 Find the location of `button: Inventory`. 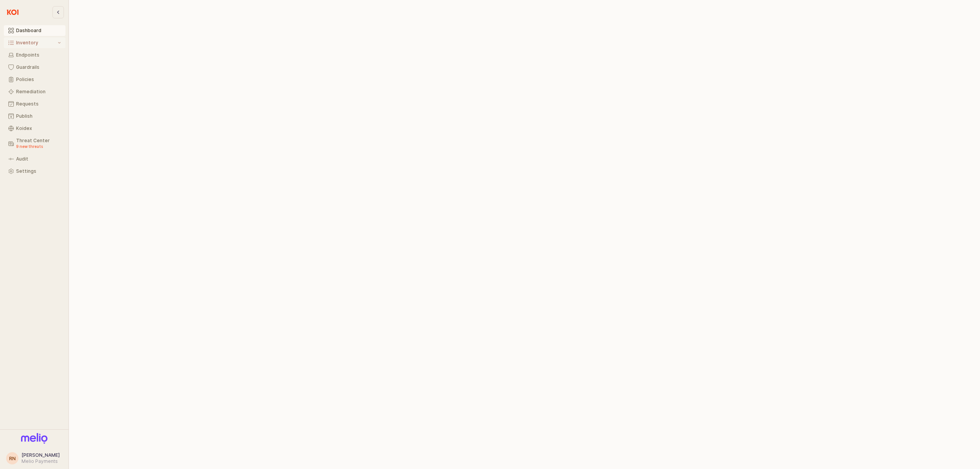

button: Inventory is located at coordinates (35, 43).